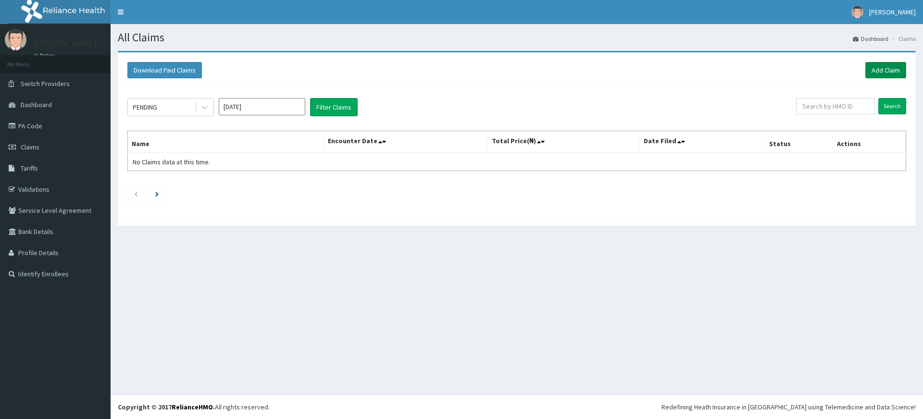  I want to click on th: Name, so click(226, 142).